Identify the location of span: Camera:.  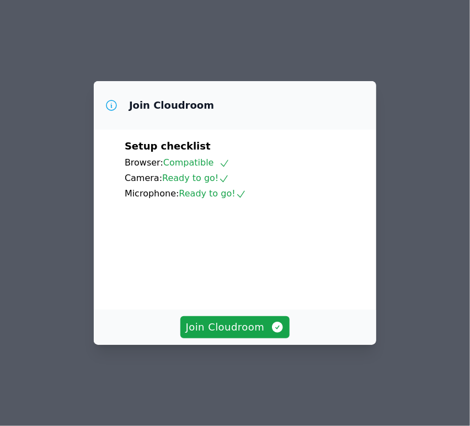
(143, 178).